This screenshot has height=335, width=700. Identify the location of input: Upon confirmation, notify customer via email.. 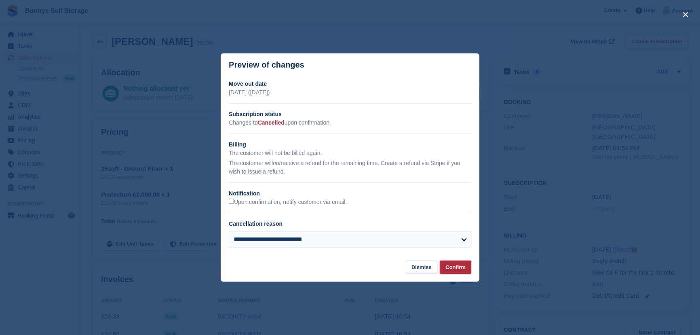
(231, 201).